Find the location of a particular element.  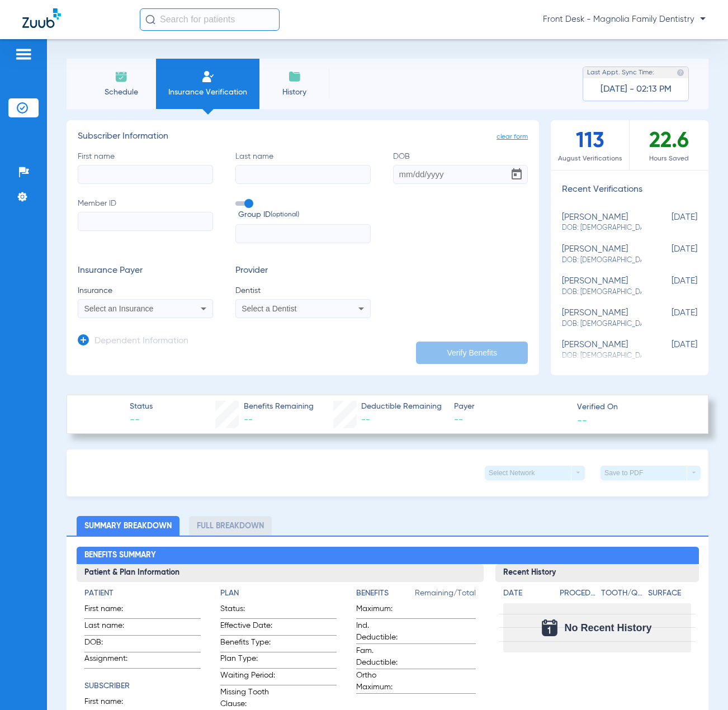

span: Dentist is located at coordinates (303, 291).